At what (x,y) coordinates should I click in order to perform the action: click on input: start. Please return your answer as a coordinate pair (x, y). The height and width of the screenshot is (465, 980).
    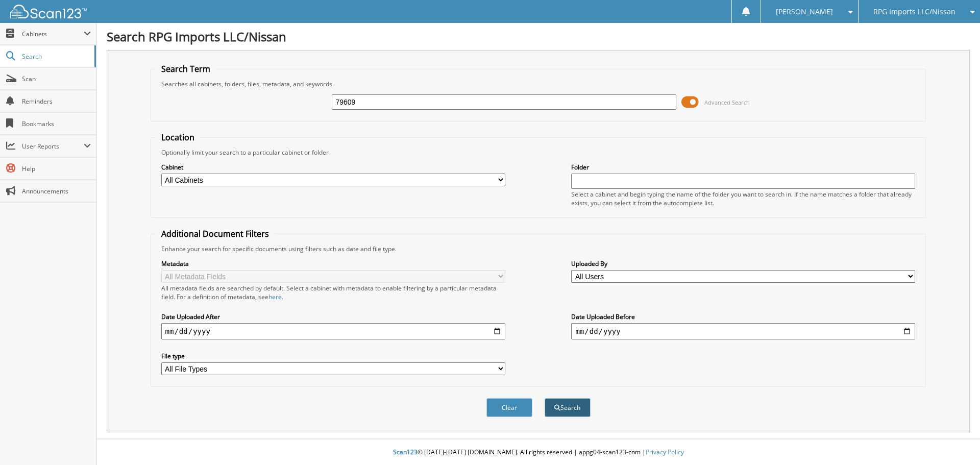
    Looking at the image, I should click on (333, 332).